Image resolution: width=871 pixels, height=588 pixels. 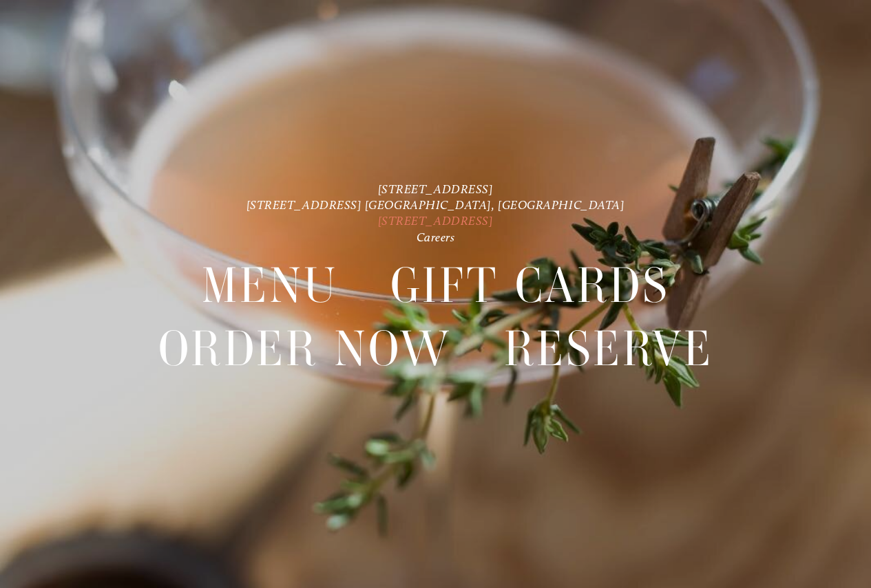 What do you see at coordinates (270, 285) in the screenshot?
I see `span: Menu` at bounding box center [270, 285].